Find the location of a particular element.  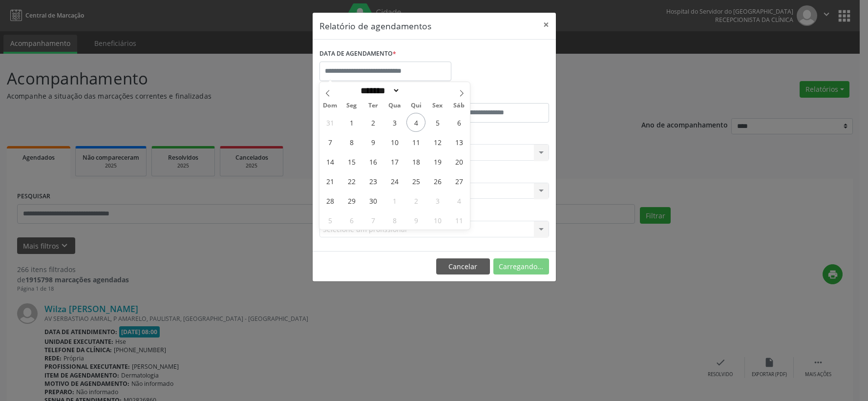

span: Setembro 16, 2025 is located at coordinates (373, 161).